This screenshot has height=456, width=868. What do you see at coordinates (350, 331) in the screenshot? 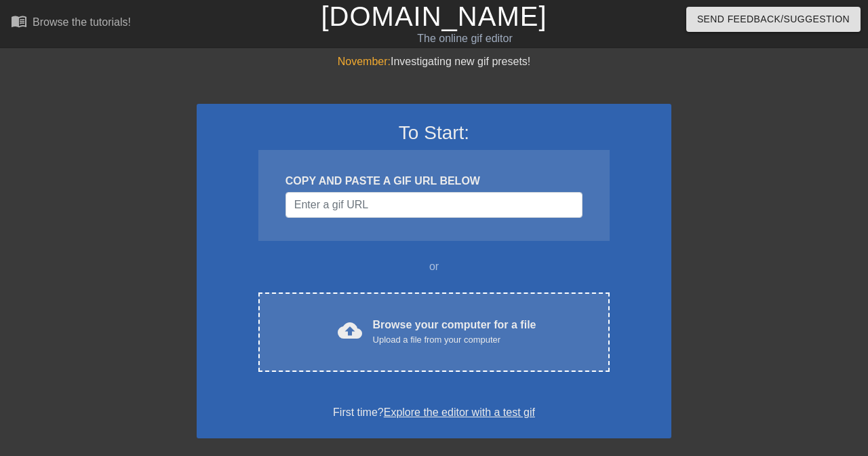
I see `span: cloud_upload` at bounding box center [350, 331].